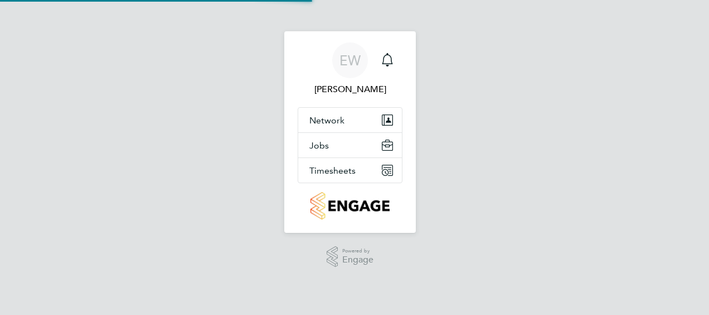 This screenshot has width=709, height=315. I want to click on a: Go to home page, so click(350, 205).